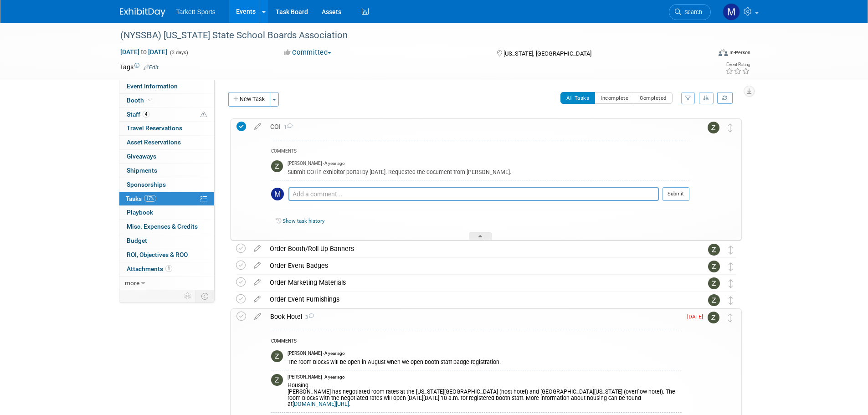 The image size is (868, 415). Describe the element at coordinates (151, 67) in the screenshot. I see `a: Edit` at that location.